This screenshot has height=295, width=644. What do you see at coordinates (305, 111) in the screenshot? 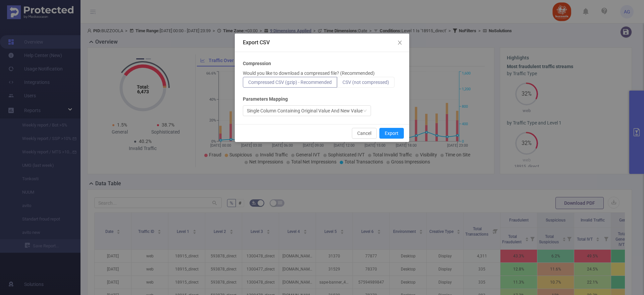
I see `div: Single Column Containing Original Value And New Value` at bounding box center [305, 111].